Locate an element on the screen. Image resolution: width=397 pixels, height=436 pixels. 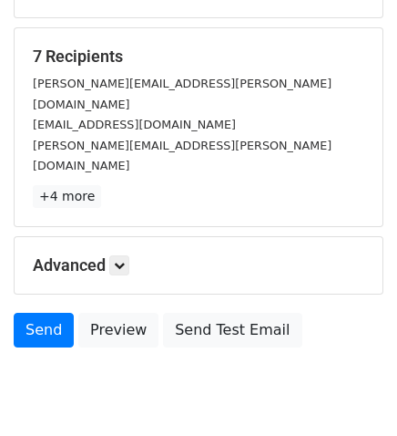
h5: Advanced is located at coordinates (199, 265).